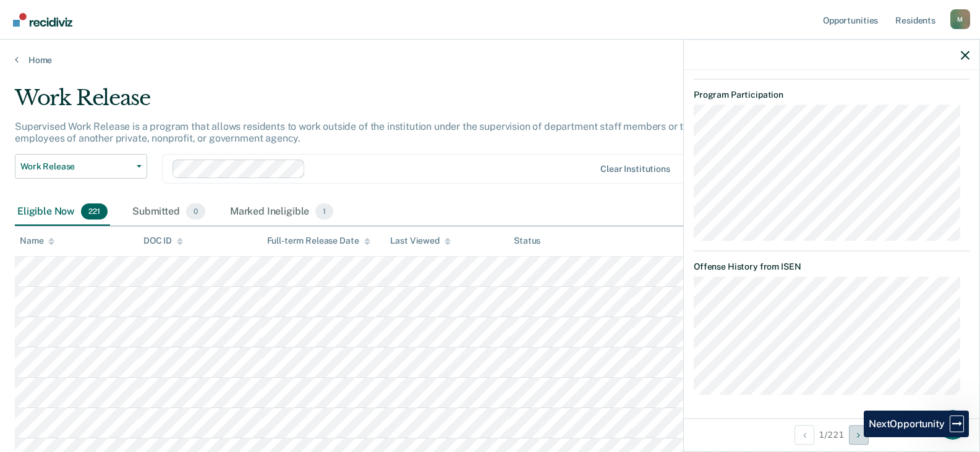  What do you see at coordinates (62, 212) in the screenshot?
I see `div: Eligible Now` at bounding box center [62, 212].